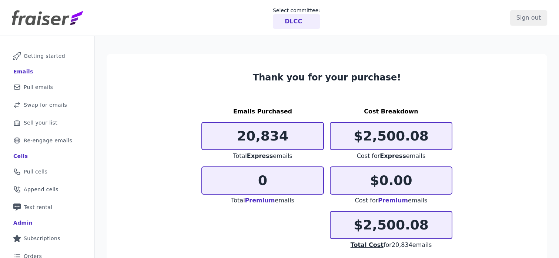  I want to click on span: Total Cost, so click(367, 244).